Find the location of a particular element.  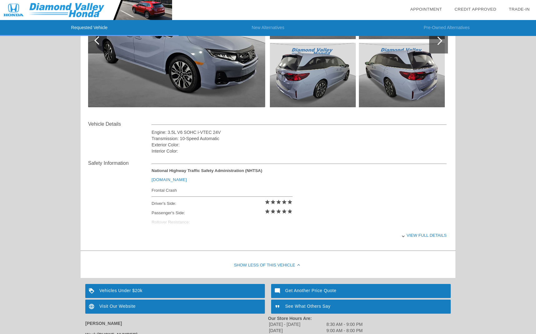

div: Vehicle Details is located at coordinates (120, 124).